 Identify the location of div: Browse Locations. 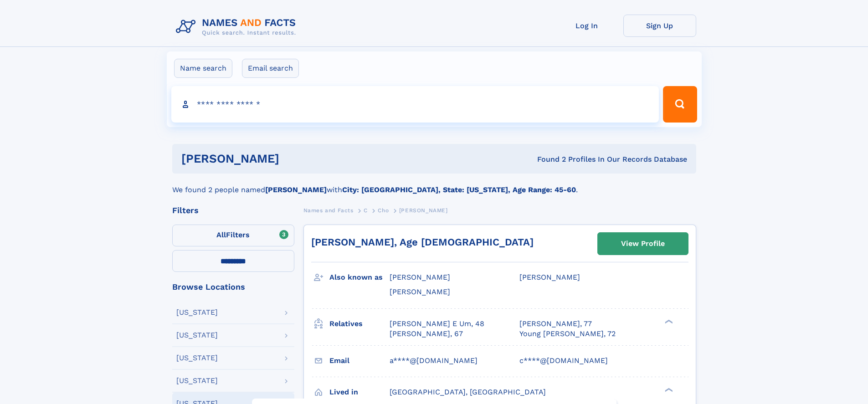
(234, 287).